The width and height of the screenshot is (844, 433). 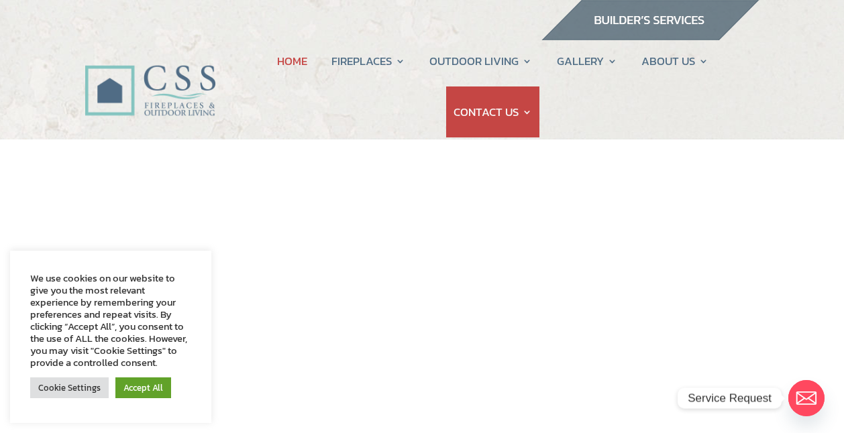 I want to click on a: Accept All, so click(x=143, y=388).